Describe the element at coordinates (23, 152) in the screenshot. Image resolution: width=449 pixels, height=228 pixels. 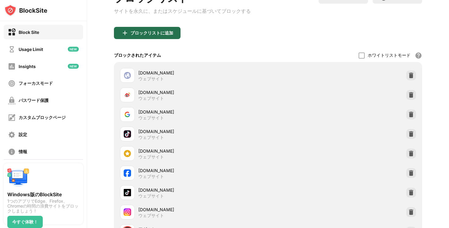
I see `div: 情報` at that location.